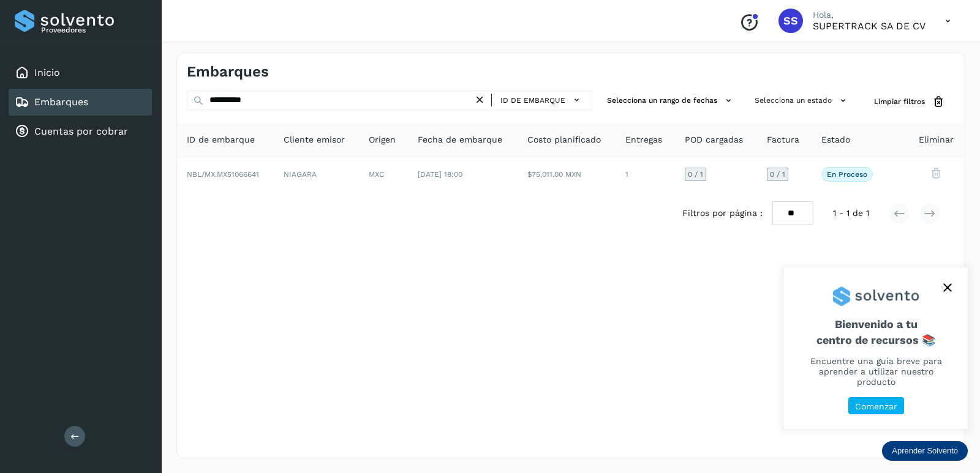  Describe the element at coordinates (314, 140) in the screenshot. I see `span: Cliente emisor` at that location.